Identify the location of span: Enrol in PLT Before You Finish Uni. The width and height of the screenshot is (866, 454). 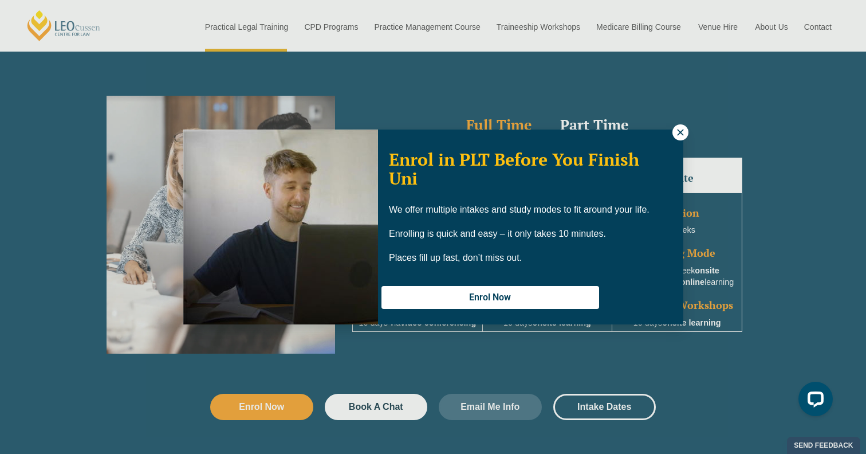
(514, 168).